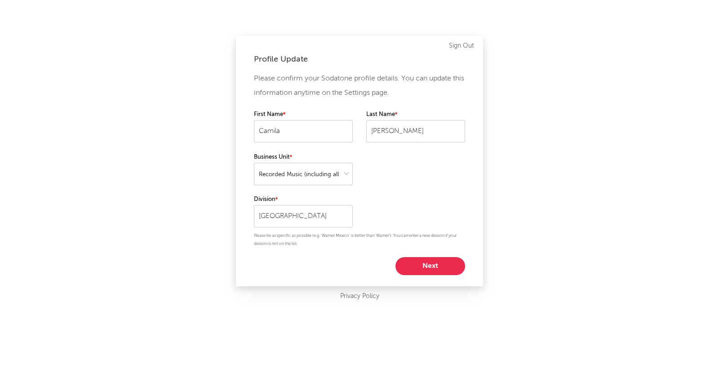 This screenshot has height=374, width=719. Describe the element at coordinates (416, 131) in the screenshot. I see `input: Your last name` at that location.